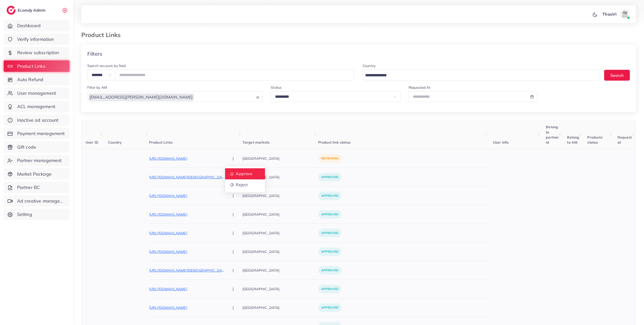 The width and height of the screenshot is (644, 325). What do you see at coordinates (37, 39) in the screenshot?
I see `a: Verify information` at bounding box center [37, 39].